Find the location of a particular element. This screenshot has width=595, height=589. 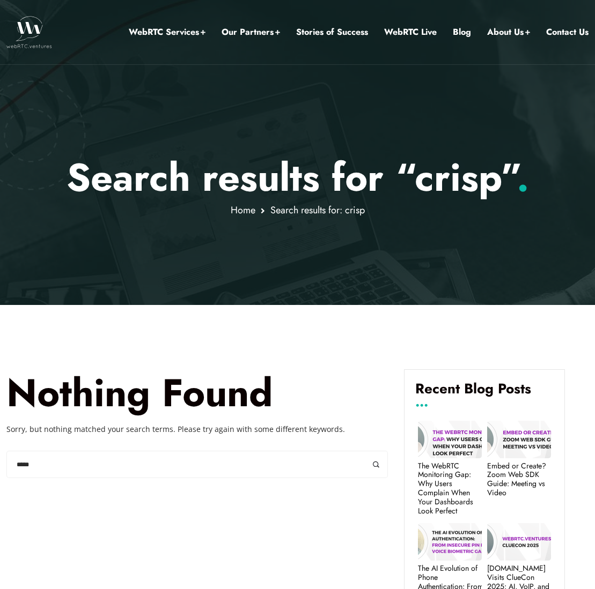

span: Search results for: crisp is located at coordinates (317, 210).